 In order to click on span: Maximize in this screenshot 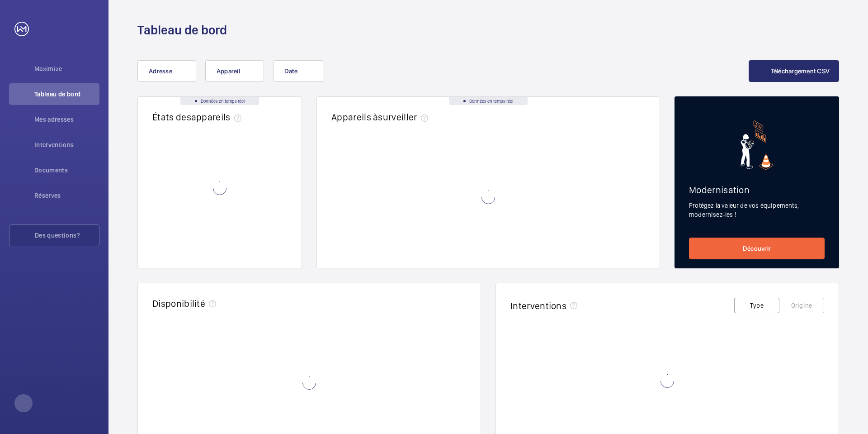, I will do `click(53, 69)`.